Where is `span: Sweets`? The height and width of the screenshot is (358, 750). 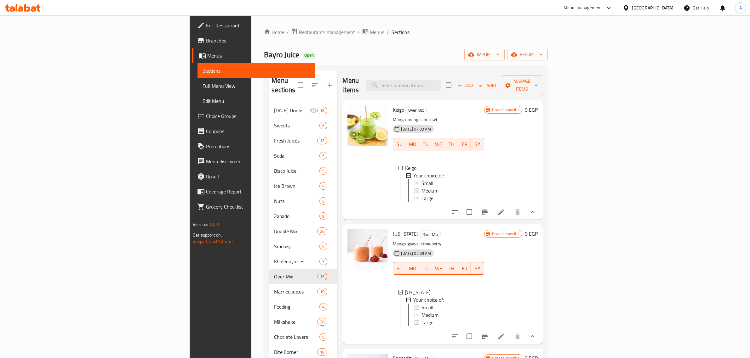 span: Sweets is located at coordinates (297, 126).